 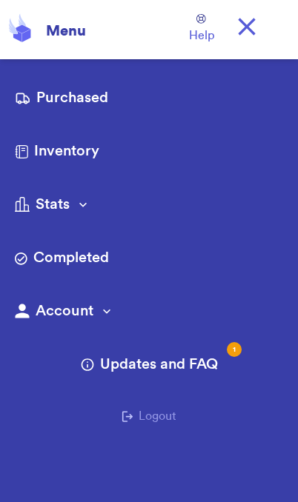 What do you see at coordinates (149, 366) in the screenshot?
I see `a: Updates and FAQ1` at bounding box center [149, 366].